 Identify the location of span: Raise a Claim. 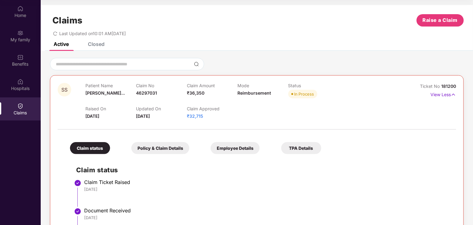
(440, 20).